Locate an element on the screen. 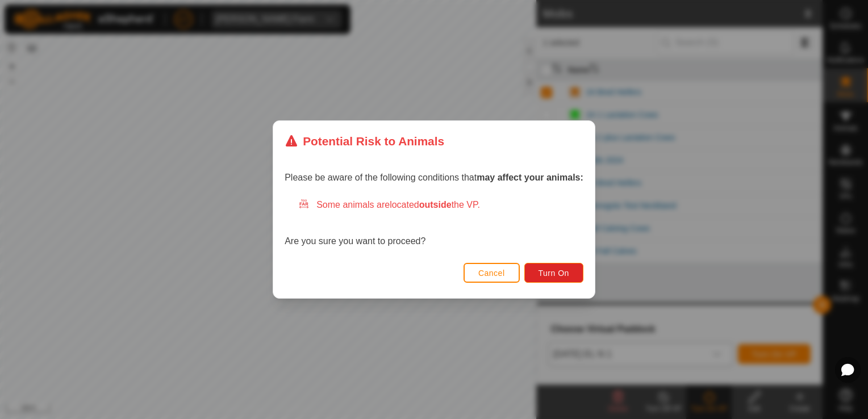  button: Turn On is located at coordinates (554, 273).